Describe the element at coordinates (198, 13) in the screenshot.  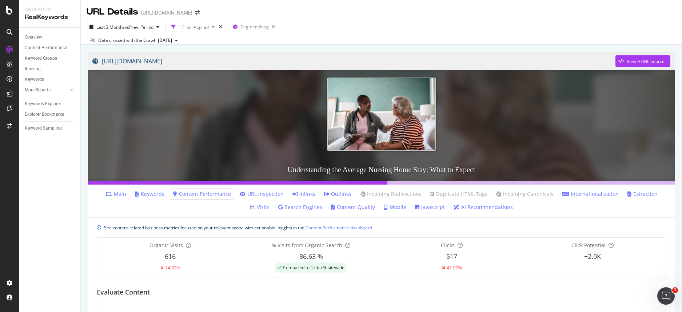
I see `div: arrow-right-arrow-left` at that location.